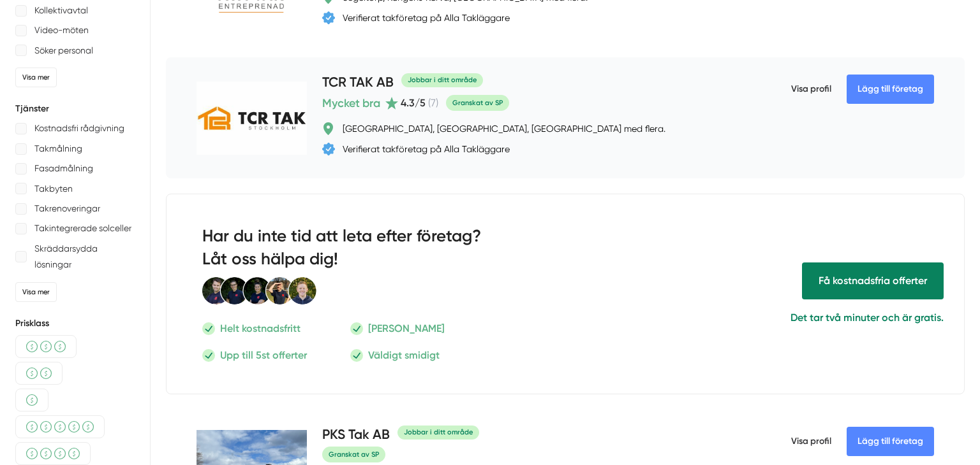  What do you see at coordinates (84, 257) in the screenshot?
I see `p: Skräddarsydda lösningar` at bounding box center [84, 257].